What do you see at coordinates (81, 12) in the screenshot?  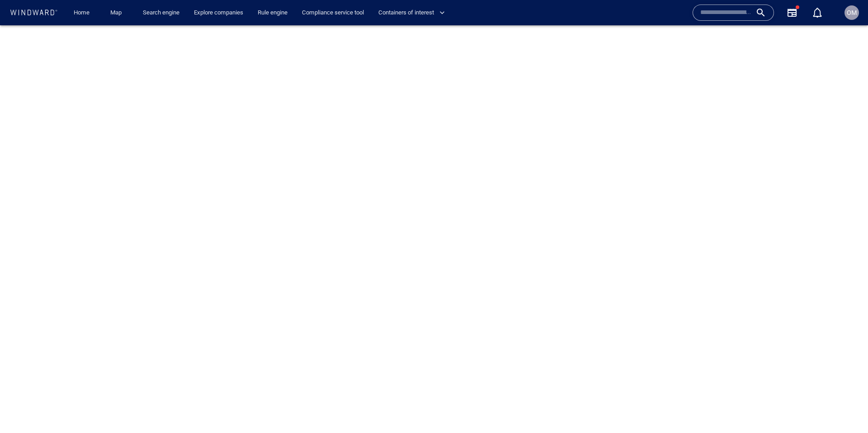 I see `a: Home` at bounding box center [81, 12].